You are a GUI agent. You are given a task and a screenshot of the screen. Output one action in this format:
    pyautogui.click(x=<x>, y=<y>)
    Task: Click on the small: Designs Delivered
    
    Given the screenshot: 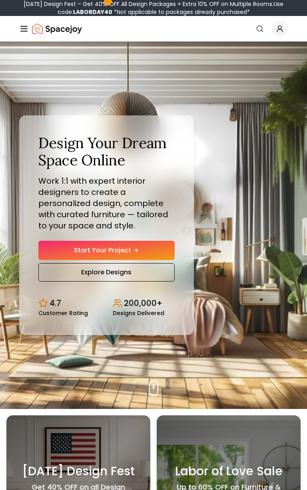 What is the action you would take?
    pyautogui.click(x=138, y=313)
    